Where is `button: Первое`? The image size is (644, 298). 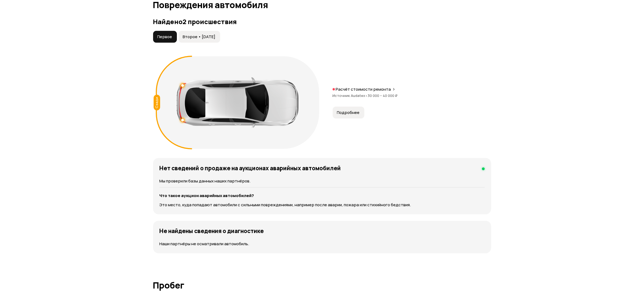
button: Первое is located at coordinates (165, 37).